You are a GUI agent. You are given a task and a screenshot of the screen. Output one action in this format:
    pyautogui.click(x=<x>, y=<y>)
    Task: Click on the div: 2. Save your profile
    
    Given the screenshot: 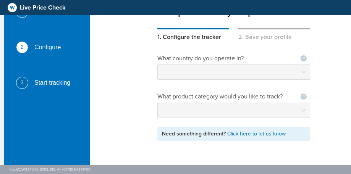 What is the action you would take?
    pyautogui.click(x=274, y=35)
    